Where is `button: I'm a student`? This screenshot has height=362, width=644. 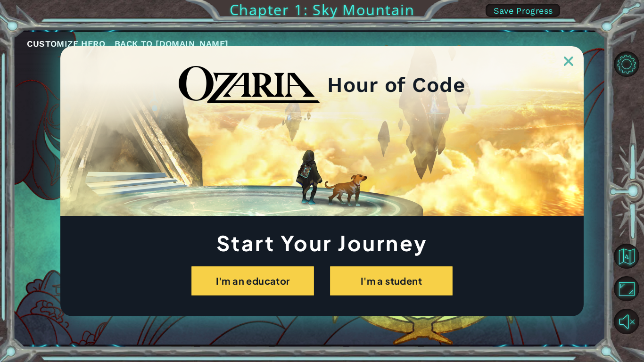
button: I'm a student is located at coordinates (392, 281).